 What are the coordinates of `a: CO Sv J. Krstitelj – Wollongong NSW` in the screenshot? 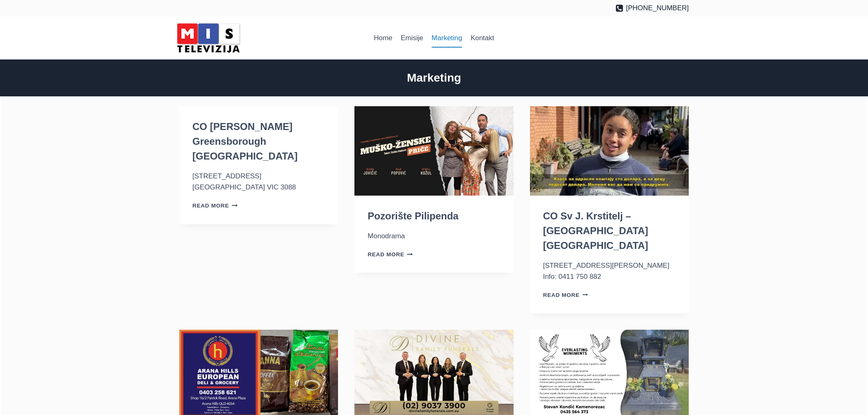 It's located at (610, 151).